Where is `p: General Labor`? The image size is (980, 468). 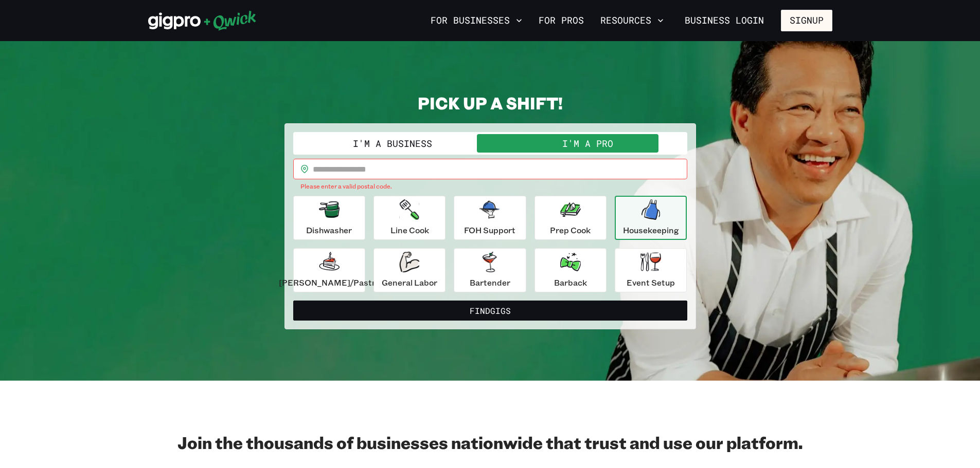
p: General Labor is located at coordinates (409, 283).